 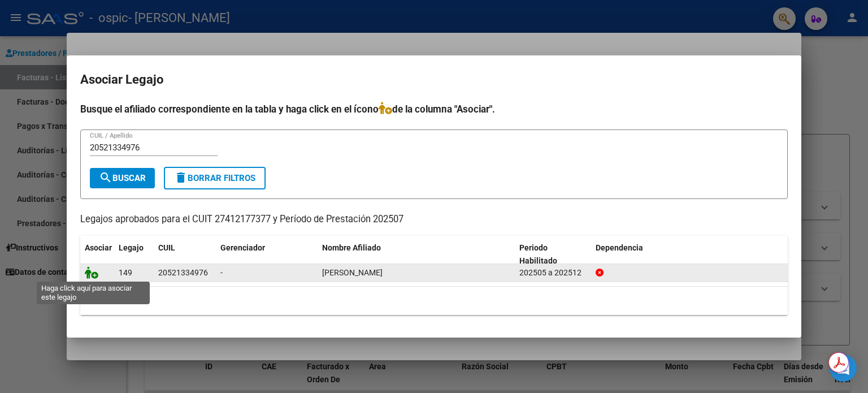 What do you see at coordinates (416, 255) in the screenshot?
I see `datatable-header-cell: Nombre Afiliado` at bounding box center [416, 255].